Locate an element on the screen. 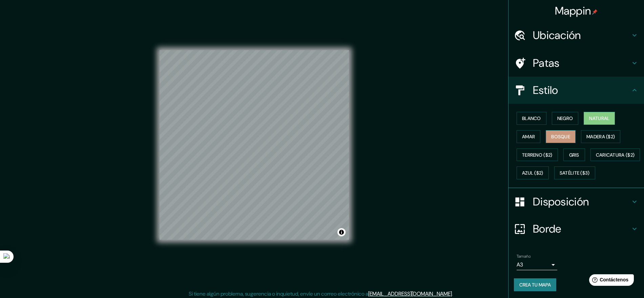  button: Caricatura ($2) is located at coordinates (615, 155).